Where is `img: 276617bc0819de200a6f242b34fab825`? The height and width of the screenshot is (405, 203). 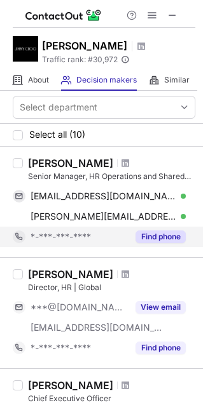 img: 276617bc0819de200a6f242b34fab825 is located at coordinates (25, 49).